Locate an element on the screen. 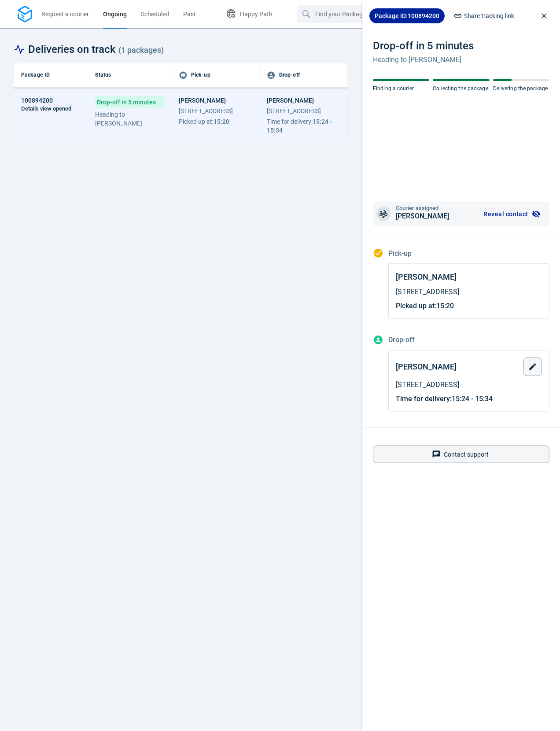 The height and width of the screenshot is (731, 560). span: 100894200 is located at coordinates (37, 101).